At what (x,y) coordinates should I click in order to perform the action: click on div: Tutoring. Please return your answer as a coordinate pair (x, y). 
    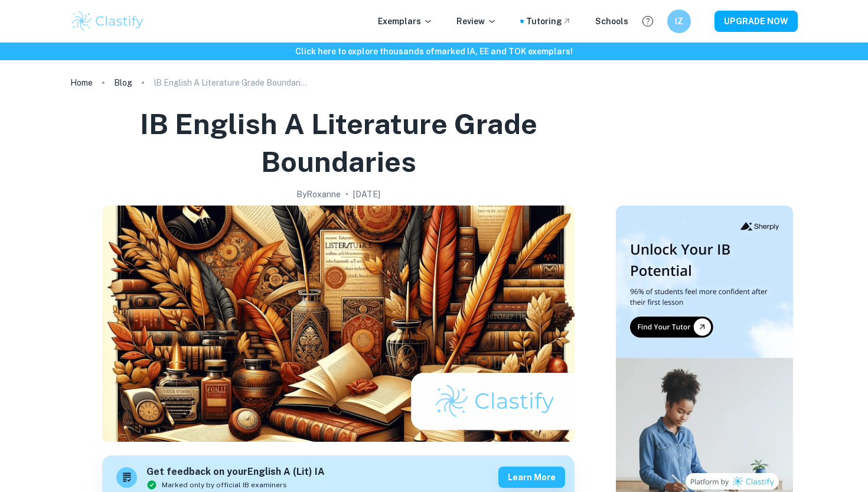
    Looking at the image, I should click on (549, 22).